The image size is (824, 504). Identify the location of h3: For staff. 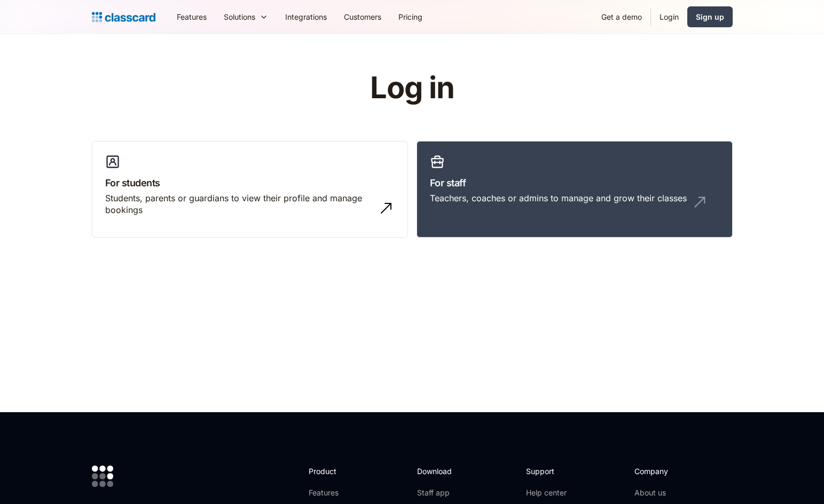
(575, 182).